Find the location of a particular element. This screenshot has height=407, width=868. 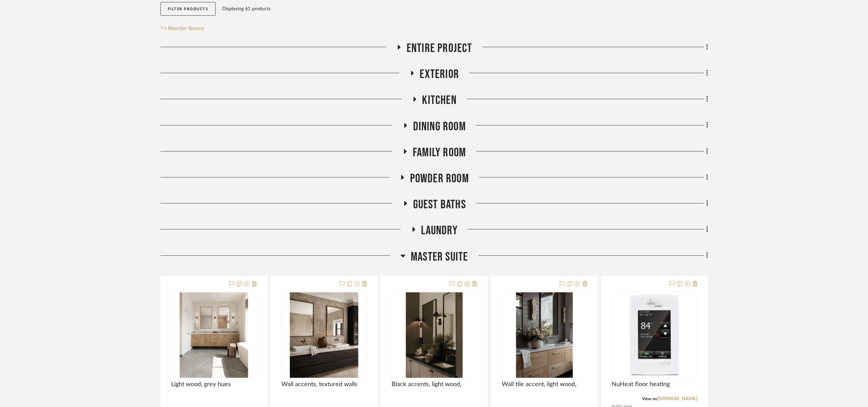

span: Kitchen is located at coordinates (439, 100).